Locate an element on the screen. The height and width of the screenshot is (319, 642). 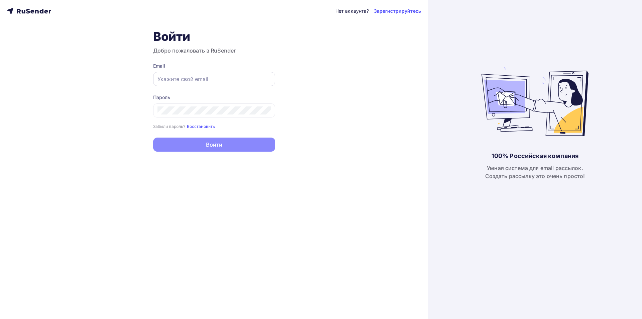
div: Email is located at coordinates (214, 66).